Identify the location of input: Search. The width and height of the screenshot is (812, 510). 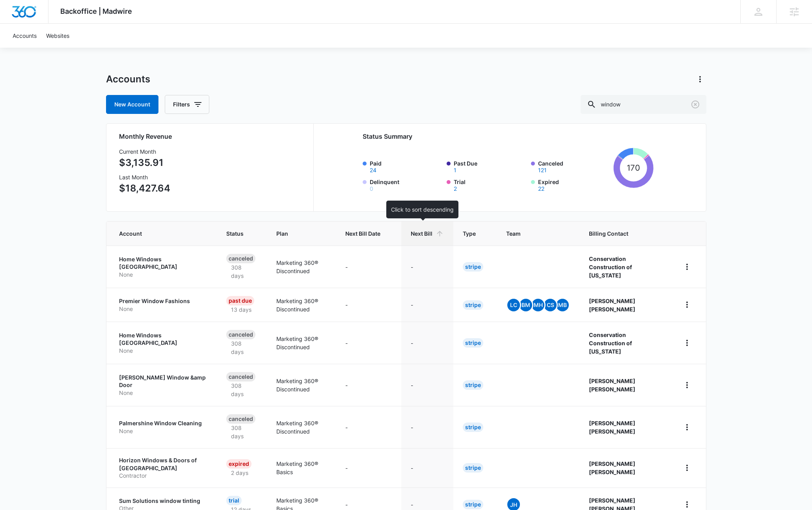
(643, 105).